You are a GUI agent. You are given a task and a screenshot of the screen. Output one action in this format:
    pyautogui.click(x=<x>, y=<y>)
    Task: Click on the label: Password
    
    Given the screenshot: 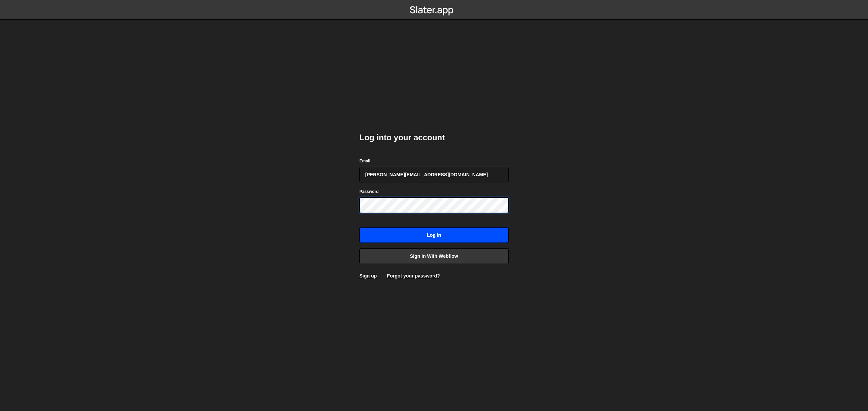 What is the action you would take?
    pyautogui.click(x=369, y=192)
    